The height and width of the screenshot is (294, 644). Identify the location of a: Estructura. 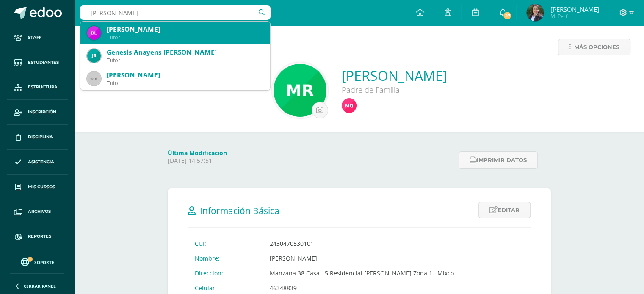
(37, 88).